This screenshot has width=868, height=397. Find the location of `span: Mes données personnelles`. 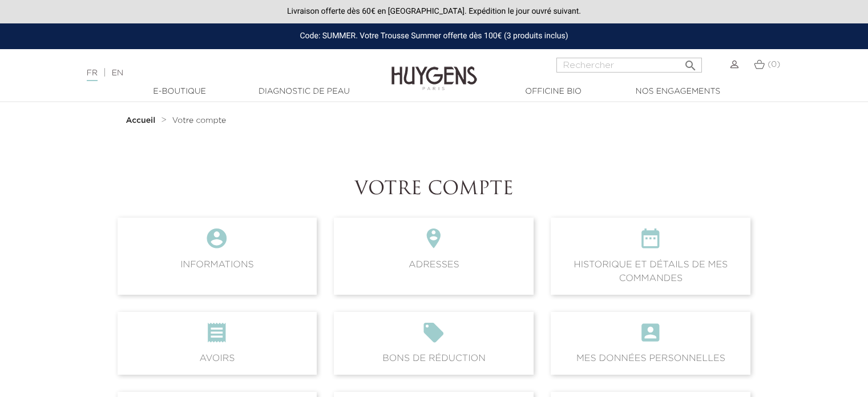

span: Mes données personnelles is located at coordinates (651, 343).